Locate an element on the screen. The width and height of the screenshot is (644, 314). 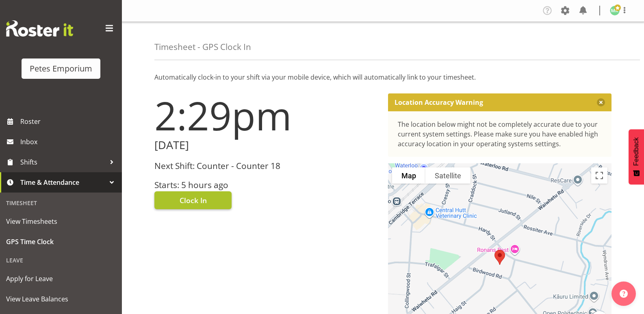
a: GPS Time Clock is located at coordinates (61, 241).